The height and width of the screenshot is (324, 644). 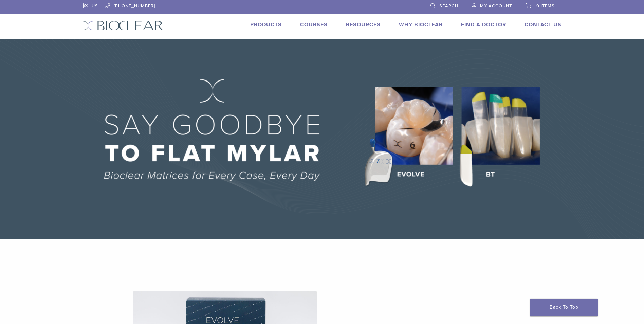 What do you see at coordinates (545, 6) in the screenshot?
I see `span: 0 items` at bounding box center [545, 6].